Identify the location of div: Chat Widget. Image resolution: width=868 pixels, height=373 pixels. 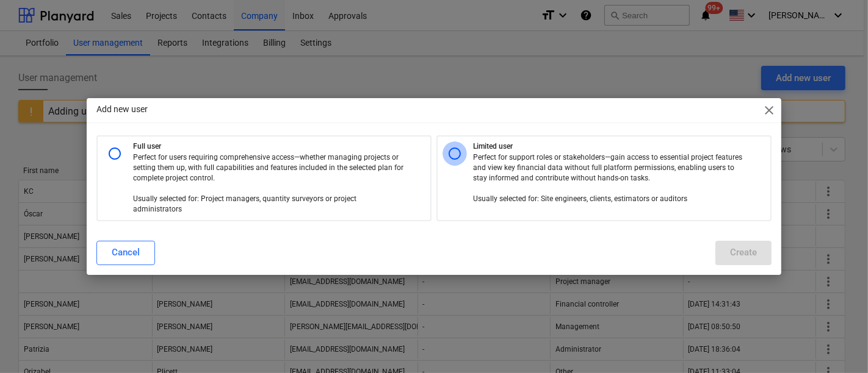
(837, 344).